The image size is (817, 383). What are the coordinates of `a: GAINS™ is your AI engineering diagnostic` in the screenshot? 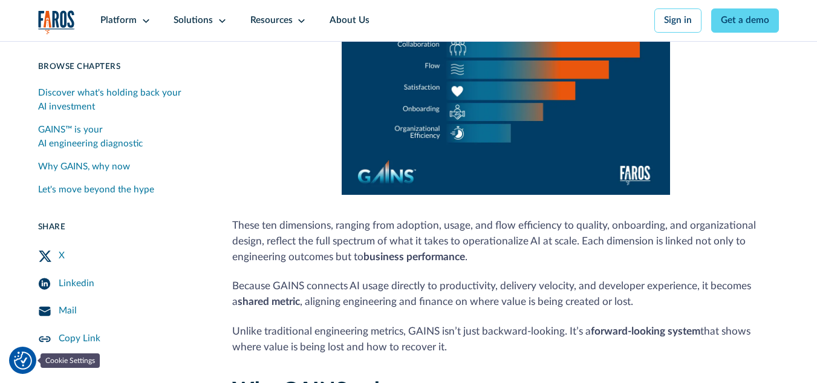 It's located at (122, 137).